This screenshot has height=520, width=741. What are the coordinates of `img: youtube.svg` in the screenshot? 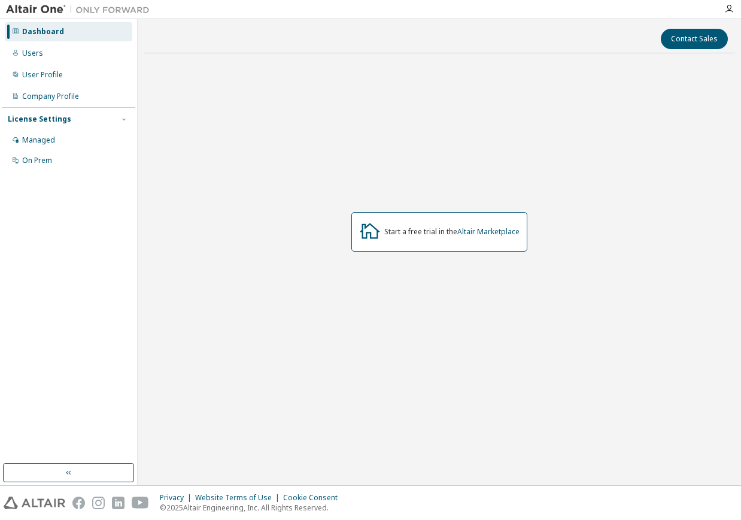 It's located at (140, 502).